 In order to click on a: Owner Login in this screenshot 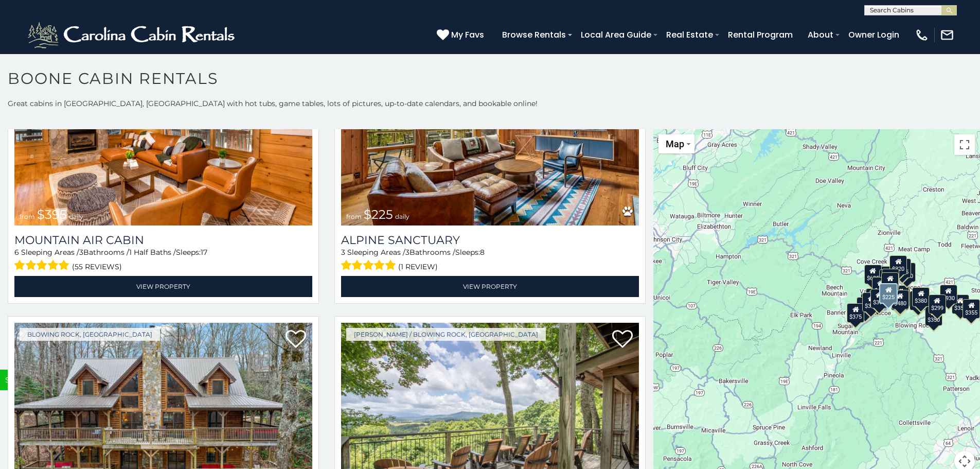, I will do `click(874, 34)`.